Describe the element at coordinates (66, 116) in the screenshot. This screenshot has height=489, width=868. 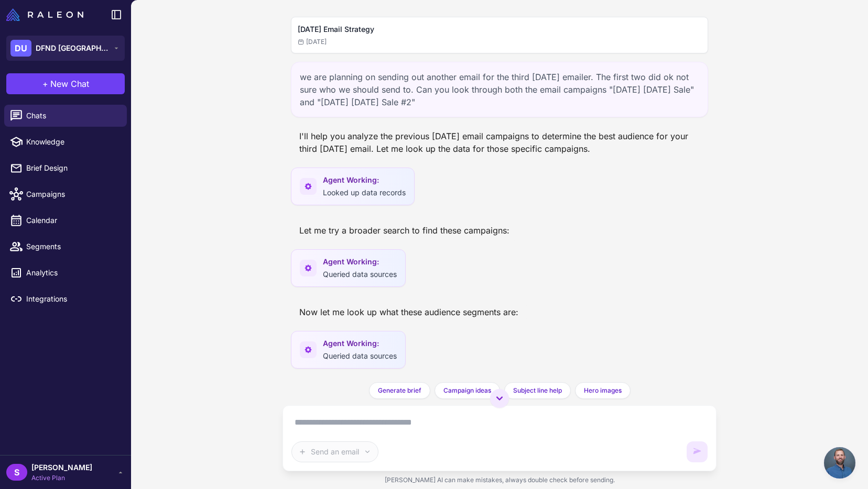
I see `a: Chats` at that location.